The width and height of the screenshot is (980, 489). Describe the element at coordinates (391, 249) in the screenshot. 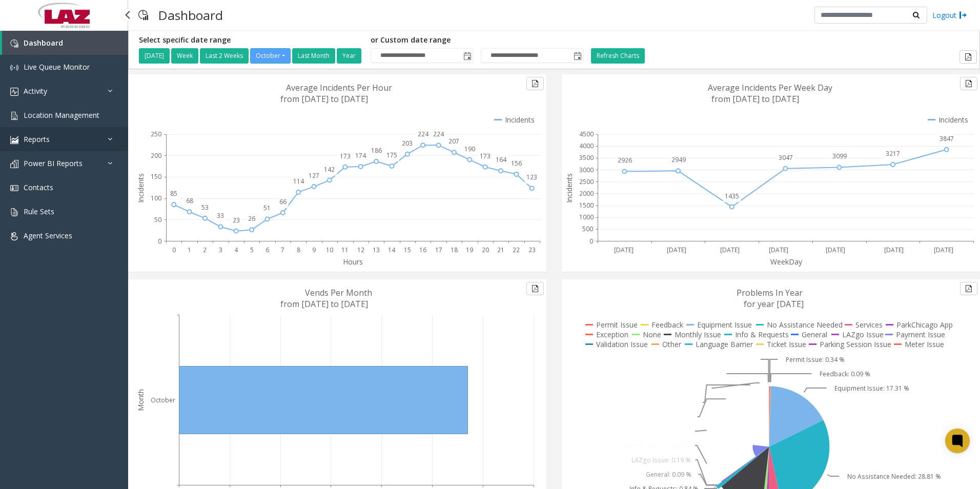

I see `text: 14` at that location.